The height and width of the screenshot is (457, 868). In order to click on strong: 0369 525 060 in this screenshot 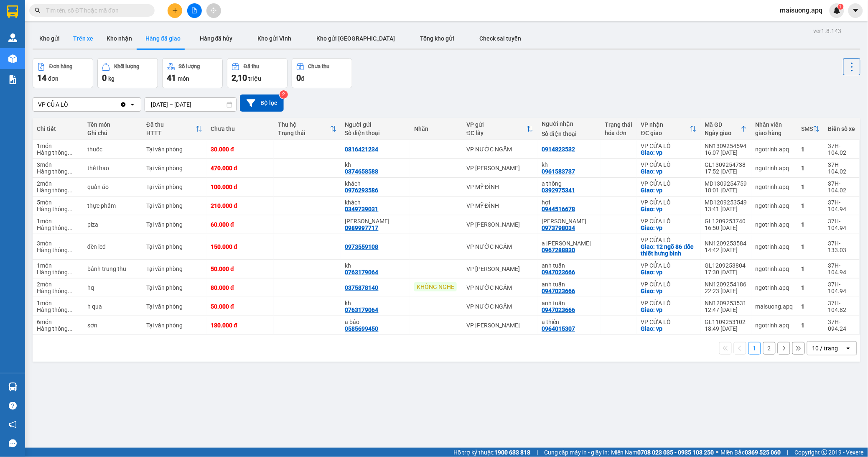, I will do `click(763, 452)`.